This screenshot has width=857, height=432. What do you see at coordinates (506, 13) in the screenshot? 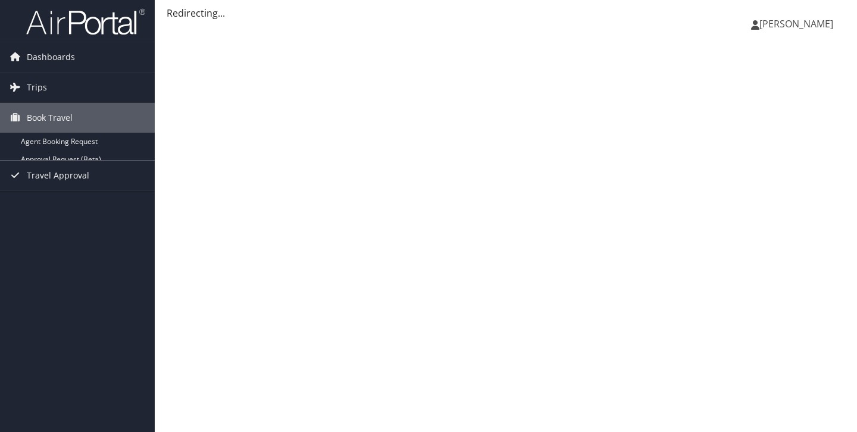
I see `div: Redirecting...` at bounding box center [506, 13].